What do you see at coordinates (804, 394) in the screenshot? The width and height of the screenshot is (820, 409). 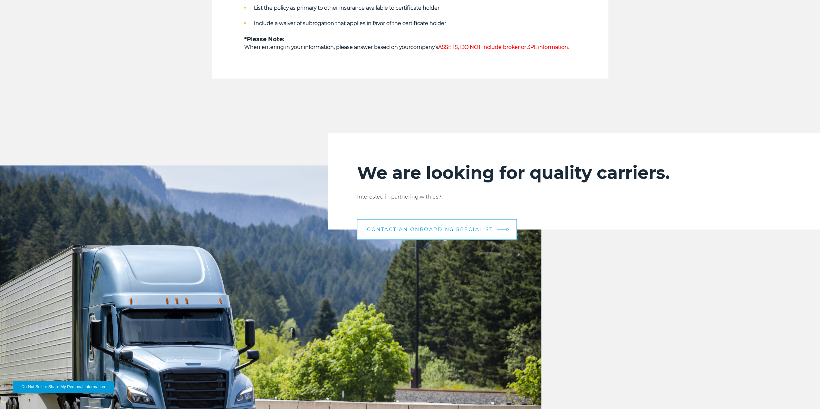 I see `div: Chat Widget` at bounding box center [804, 394].